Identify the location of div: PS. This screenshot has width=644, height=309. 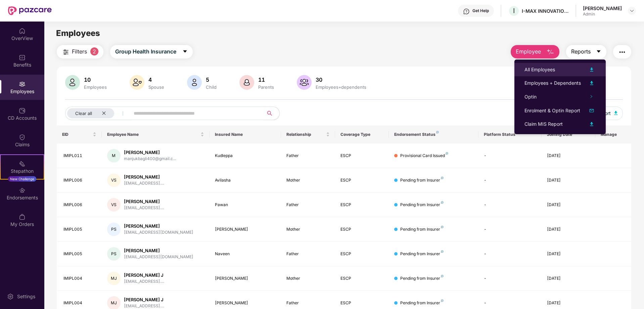
(114, 229).